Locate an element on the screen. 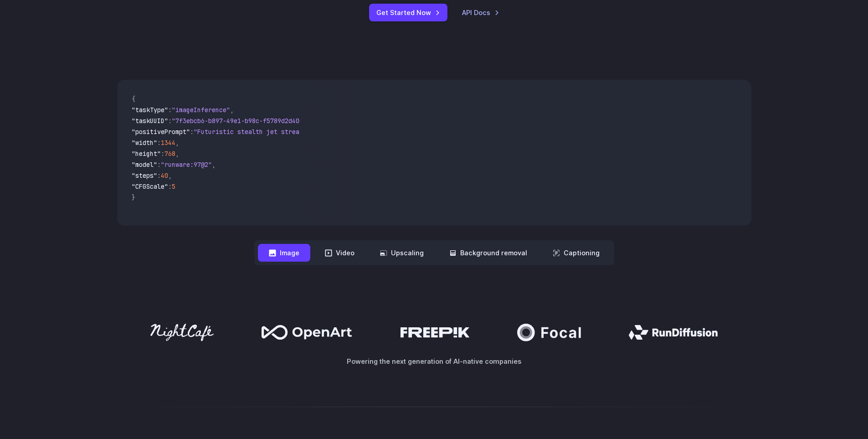 The width and height of the screenshot is (868, 439). p: Powering the next generation of AI-native companies is located at coordinates (434, 361).